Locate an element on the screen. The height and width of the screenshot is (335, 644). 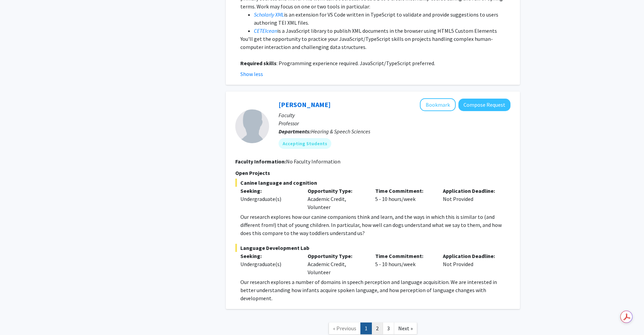
p: : Programming experience required. JavaScript/TypeScript preferred. is located at coordinates (375, 63).